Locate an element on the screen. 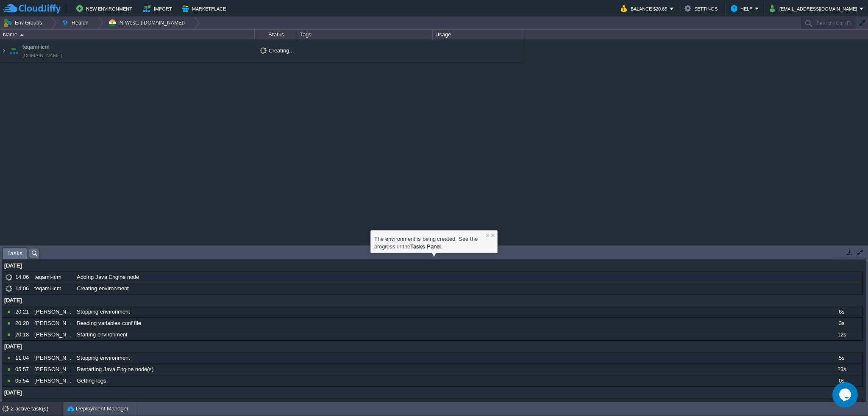 The image size is (868, 416). span: Creating... is located at coordinates (277, 50).